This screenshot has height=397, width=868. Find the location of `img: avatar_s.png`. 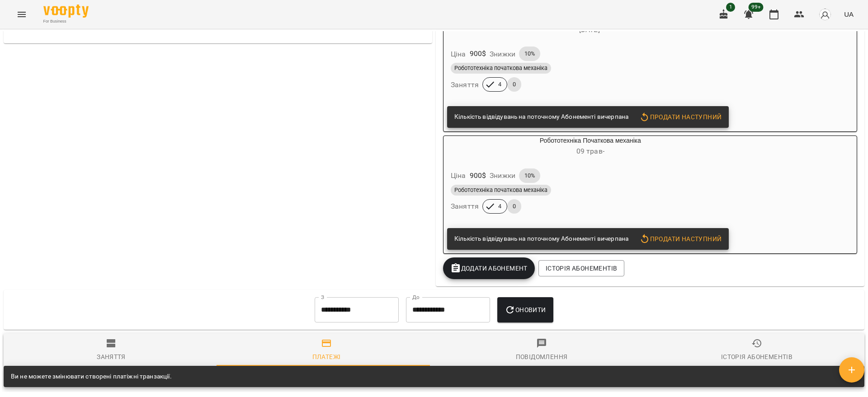

img: avatar_s.png is located at coordinates (825, 14).